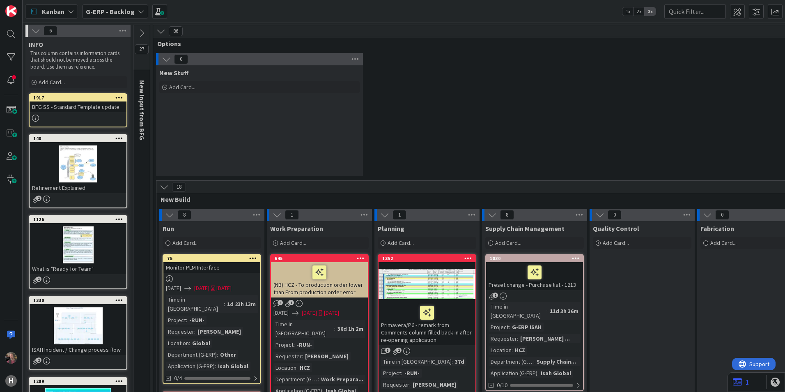 The image size is (785, 392). What do you see at coordinates (717, 228) in the screenshot?
I see `span: Fabrication` at bounding box center [717, 228].